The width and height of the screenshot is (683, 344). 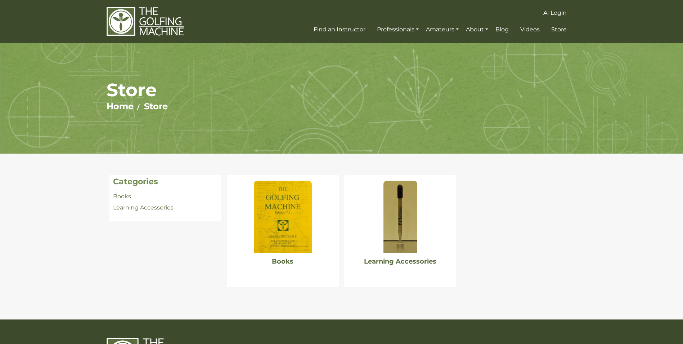 I want to click on a: Blog, so click(x=502, y=30).